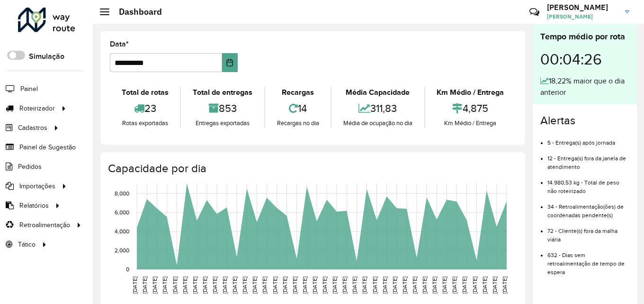 Image resolution: width=644 pixels, height=304 pixels. I want to click on div: Média Capacidade, so click(378, 92).